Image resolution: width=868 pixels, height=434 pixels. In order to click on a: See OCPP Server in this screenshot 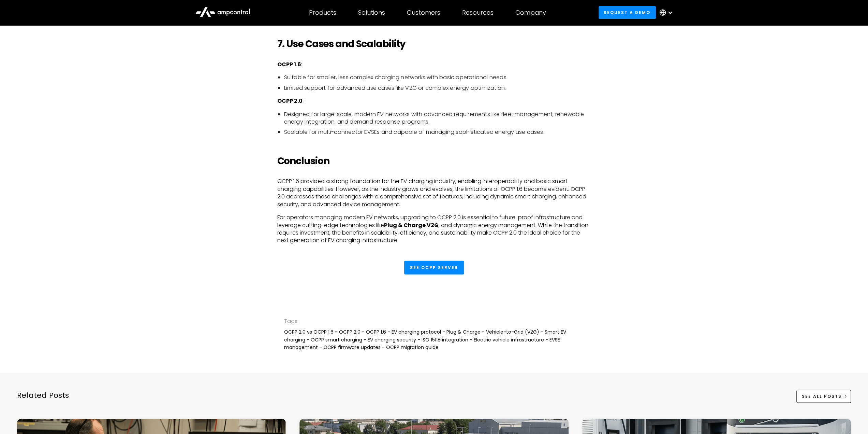, I will do `click(434, 267)`.